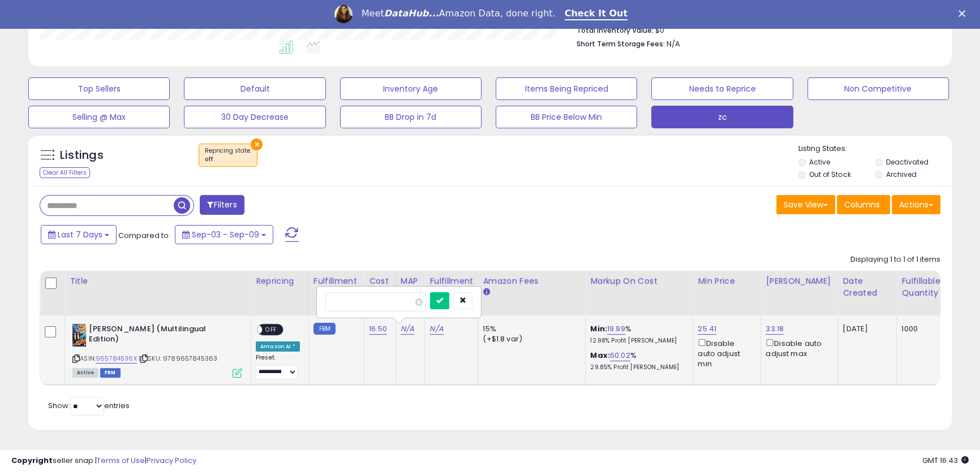 Image resolution: width=980 pixels, height=472 pixels. Describe the element at coordinates (99, 89) in the screenshot. I see `button: Top Sellers` at that location.